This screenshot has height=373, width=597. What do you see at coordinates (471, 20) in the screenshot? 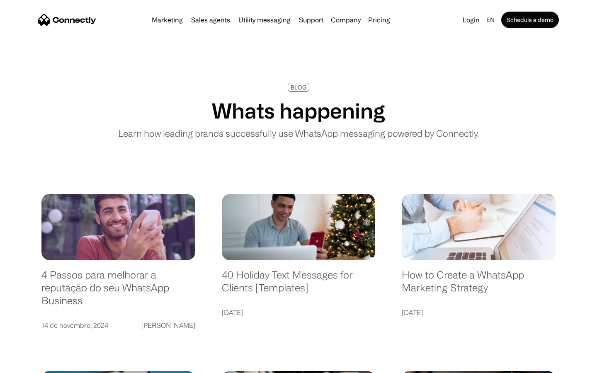
I see `a: Login` at bounding box center [471, 20].